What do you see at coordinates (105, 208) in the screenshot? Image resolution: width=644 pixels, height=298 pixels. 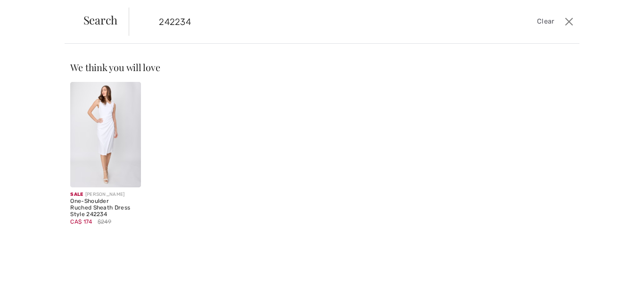 I see `div: One-Shoulder Ruched Sheath Dress Style 242234` at bounding box center [105, 208].